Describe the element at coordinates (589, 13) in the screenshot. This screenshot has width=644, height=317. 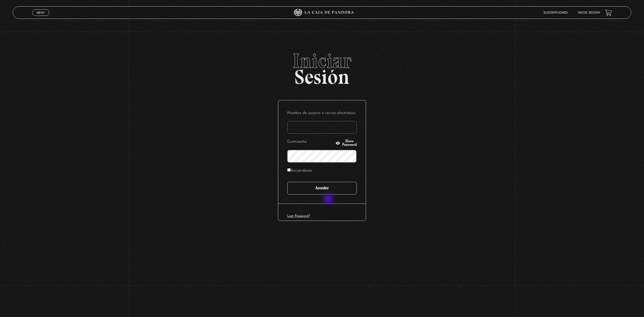
I see `a: Inicie sesión` at that location.